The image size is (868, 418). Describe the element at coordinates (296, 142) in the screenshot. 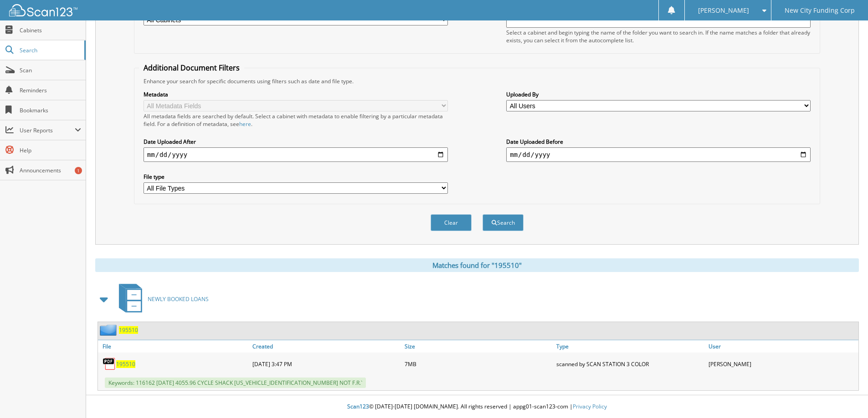

I see `label: Date Uploaded After` at that location.